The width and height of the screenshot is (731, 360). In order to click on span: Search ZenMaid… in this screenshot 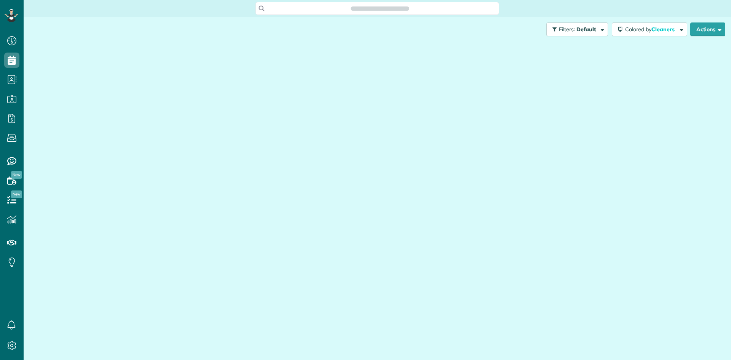, I will do `click(380, 8)`.